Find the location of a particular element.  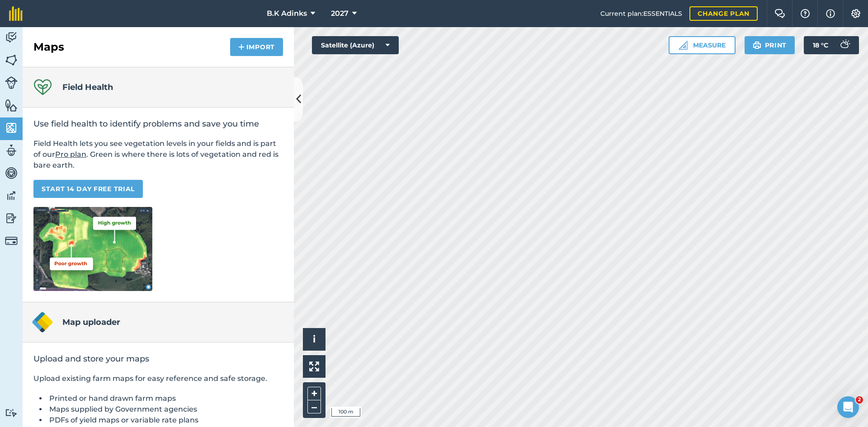

button: Print is located at coordinates (770, 46).